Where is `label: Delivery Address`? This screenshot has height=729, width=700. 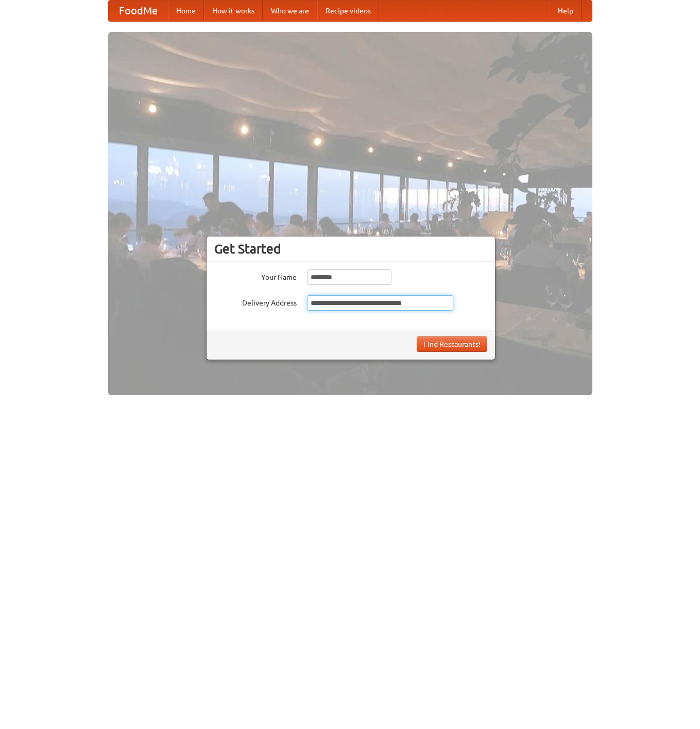
label: Delivery Address is located at coordinates (256, 301).